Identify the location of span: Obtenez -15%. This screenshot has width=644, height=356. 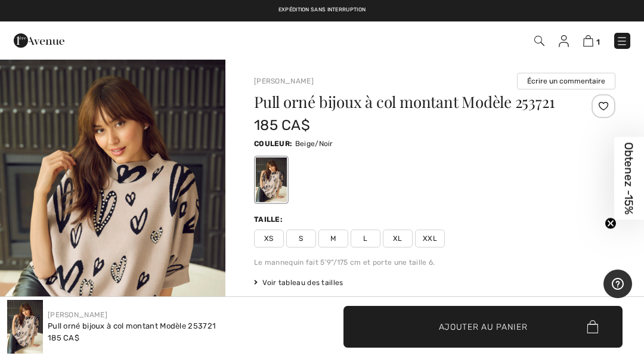
(629, 178).